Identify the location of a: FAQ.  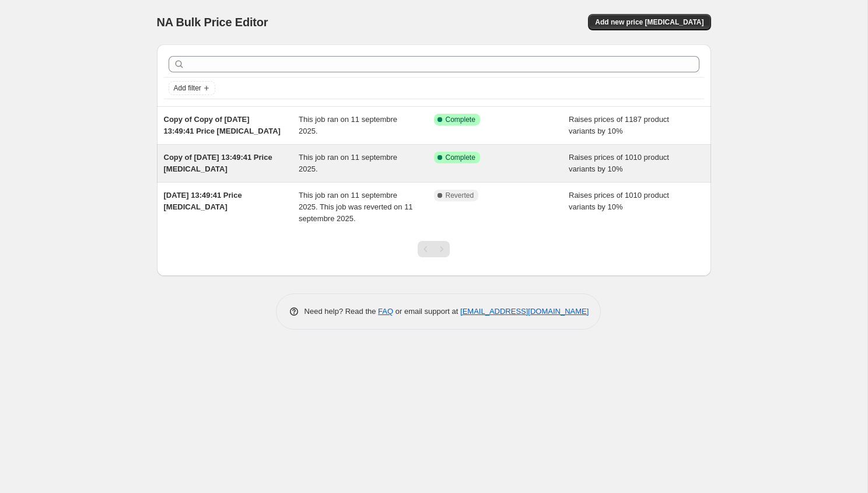
(386, 311).